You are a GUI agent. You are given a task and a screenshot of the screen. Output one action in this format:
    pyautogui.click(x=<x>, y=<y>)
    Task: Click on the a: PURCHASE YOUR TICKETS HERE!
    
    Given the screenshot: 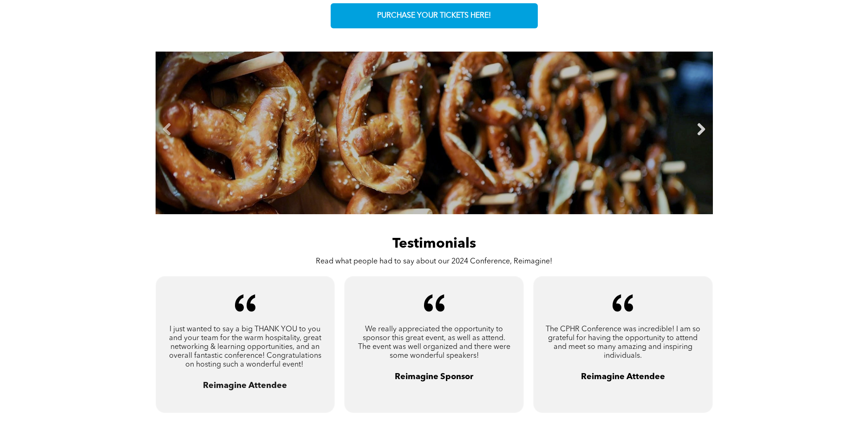 What is the action you would take?
    pyautogui.click(x=434, y=16)
    